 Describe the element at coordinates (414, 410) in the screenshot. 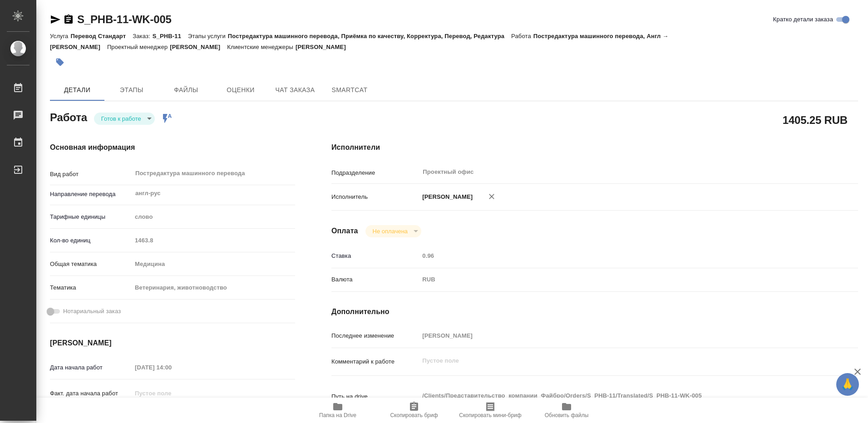

I see `button: Скопировать бриф` at that location.